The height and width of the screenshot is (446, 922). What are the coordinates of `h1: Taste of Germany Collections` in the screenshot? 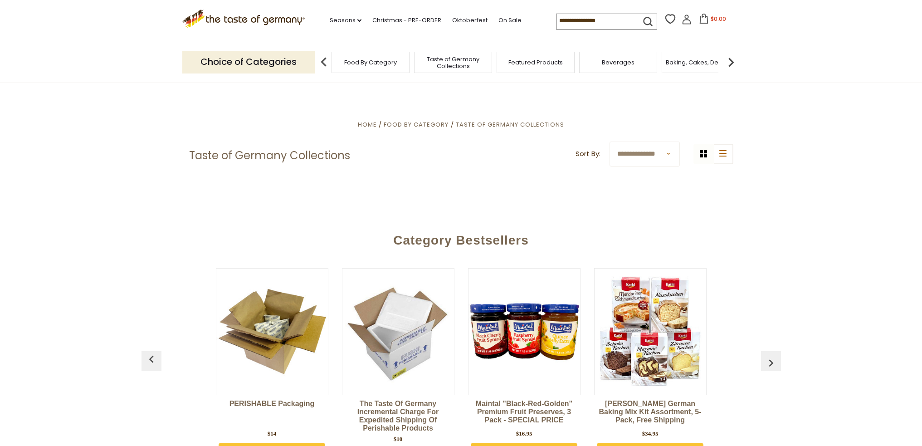 It's located at (269, 156).